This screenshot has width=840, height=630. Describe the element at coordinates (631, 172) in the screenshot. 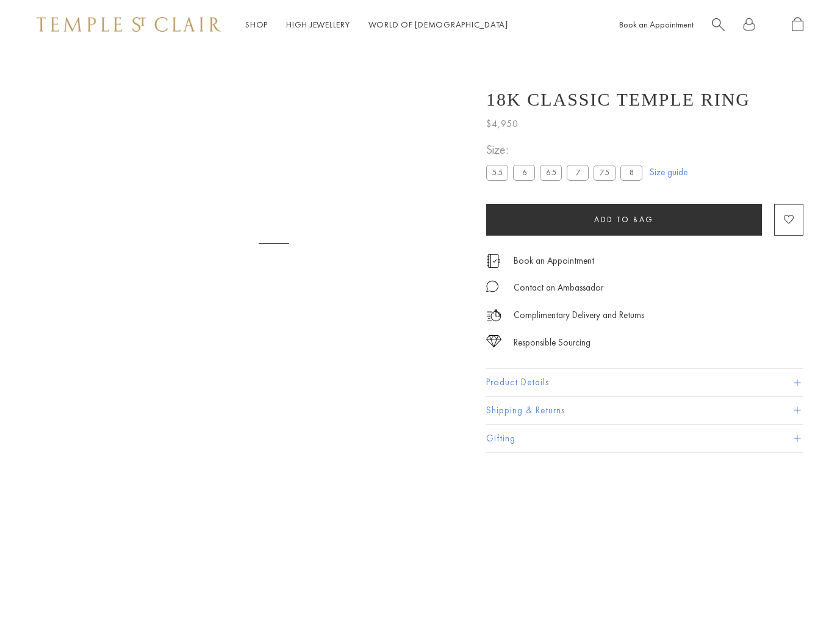

I see `label: 8` at that location.